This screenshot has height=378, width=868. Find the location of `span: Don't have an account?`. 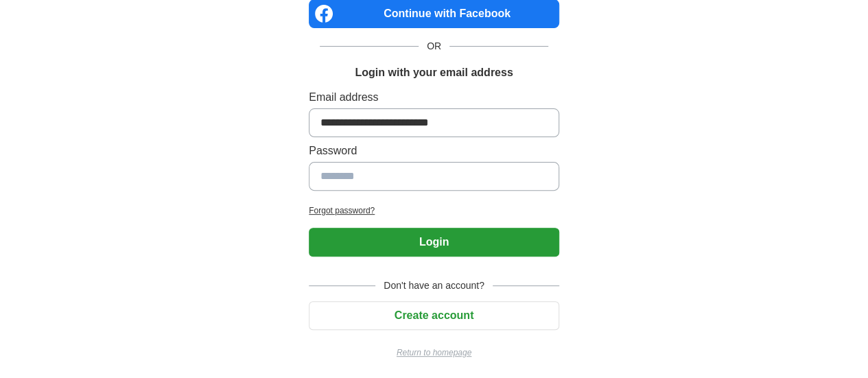

span: Don't have an account? is located at coordinates (433, 285).